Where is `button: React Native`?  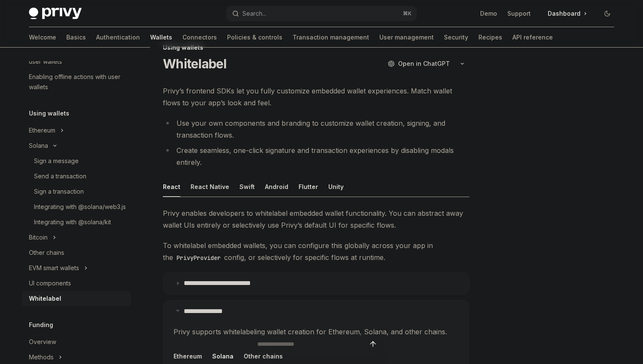 button: React Native is located at coordinates (210, 186).